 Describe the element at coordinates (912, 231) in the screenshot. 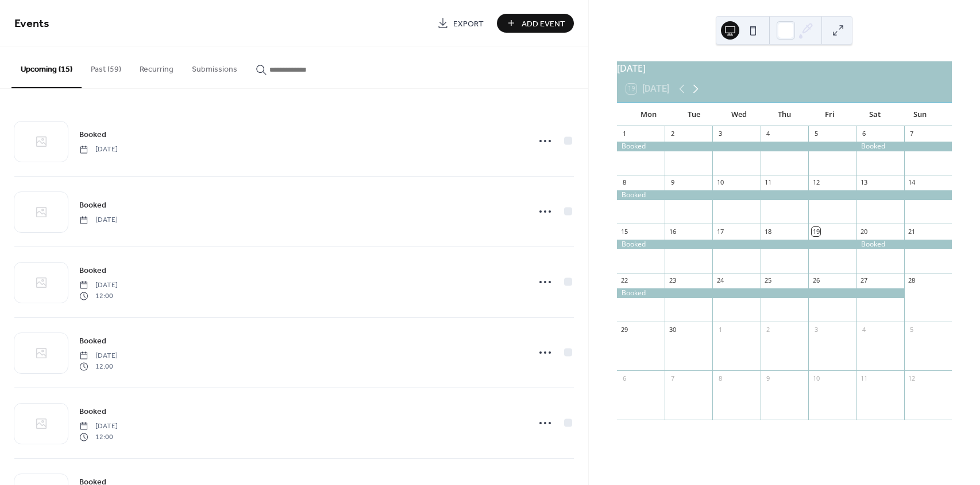

I see `div: 21` at that location.